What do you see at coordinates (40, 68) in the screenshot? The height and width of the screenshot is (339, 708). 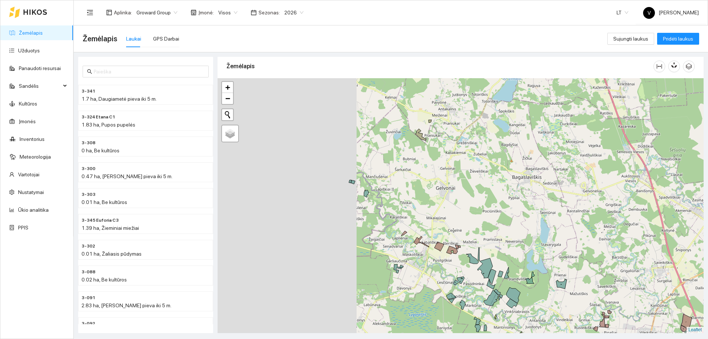 I see `a: Panaudoti resursai` at bounding box center [40, 68].